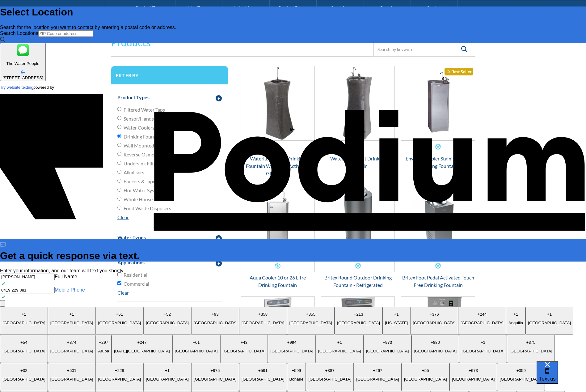  I want to click on p: + 501, so click(72, 370).